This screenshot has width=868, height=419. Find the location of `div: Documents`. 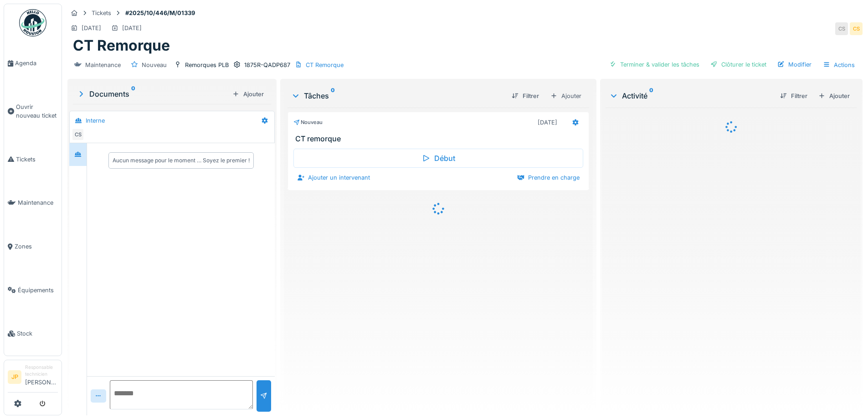

div: Documents is located at coordinates (152, 94).